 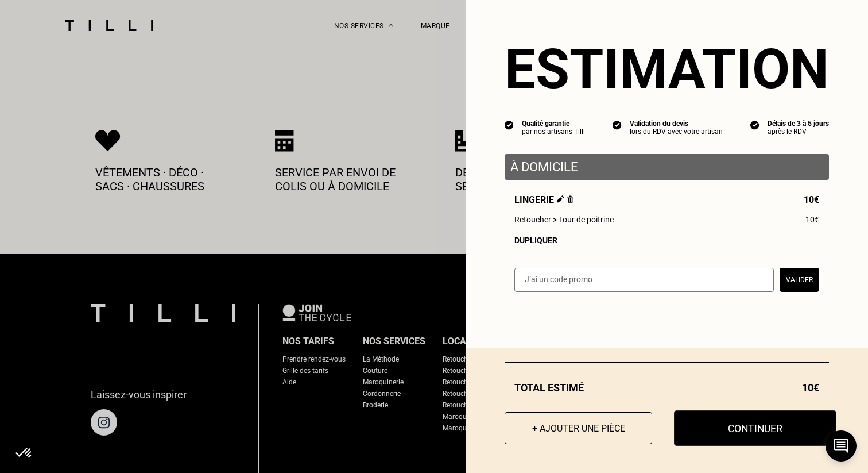 What do you see at coordinates (667, 69) in the screenshot?
I see `section: Estimation` at bounding box center [667, 69].